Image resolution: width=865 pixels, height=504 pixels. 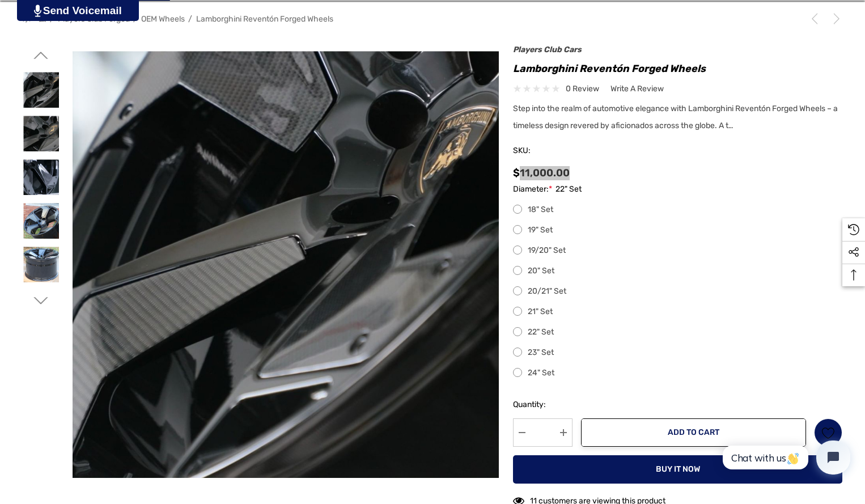 I want to click on span: 22" Set, so click(x=569, y=189).